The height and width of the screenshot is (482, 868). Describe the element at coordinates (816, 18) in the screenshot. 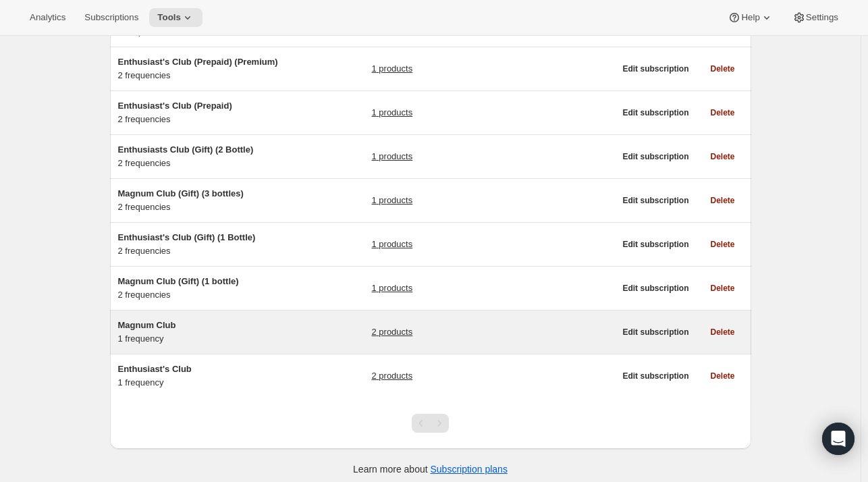

I see `button: Settings` at that location.